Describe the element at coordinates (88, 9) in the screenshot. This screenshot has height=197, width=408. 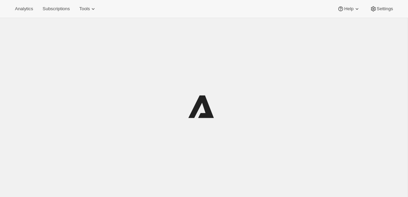
I see `button: Tools` at that location.